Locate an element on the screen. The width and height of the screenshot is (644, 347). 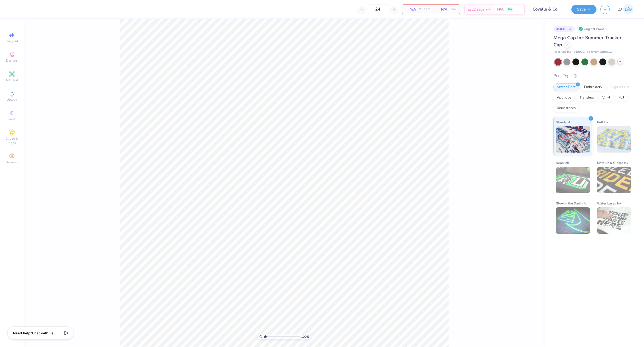
div: Rhinestones is located at coordinates (566, 108).